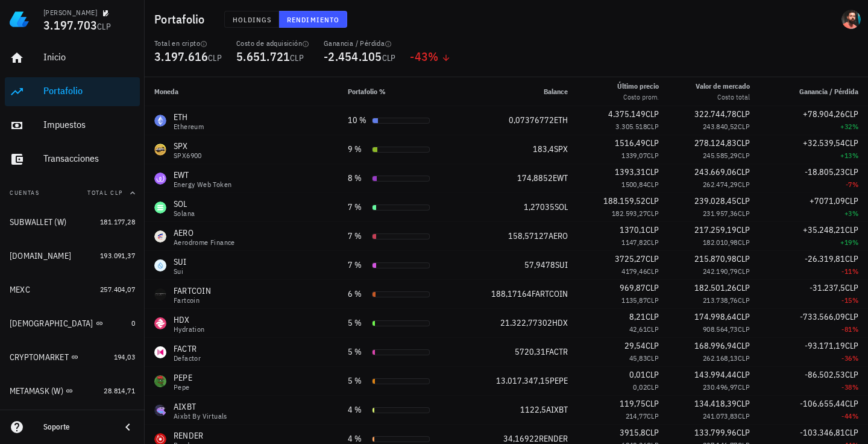  Describe the element at coordinates (556, 410) in the screenshot. I see `span: AIXBT` at that location.